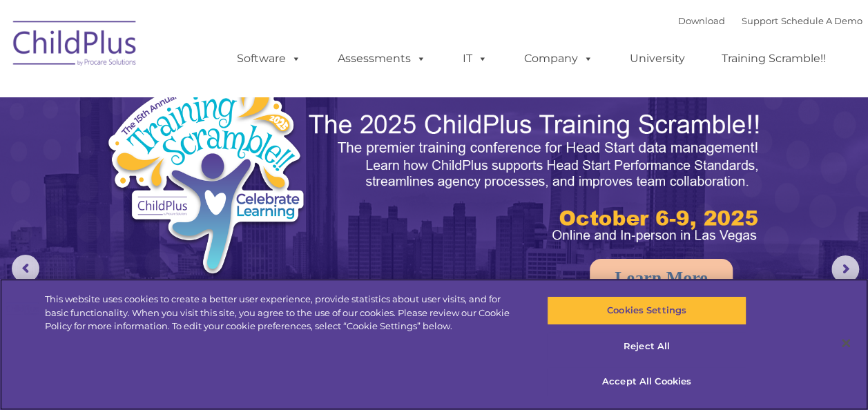 Image resolution: width=868 pixels, height=410 pixels. Describe the element at coordinates (657, 58) in the screenshot. I see `a: University` at that location.